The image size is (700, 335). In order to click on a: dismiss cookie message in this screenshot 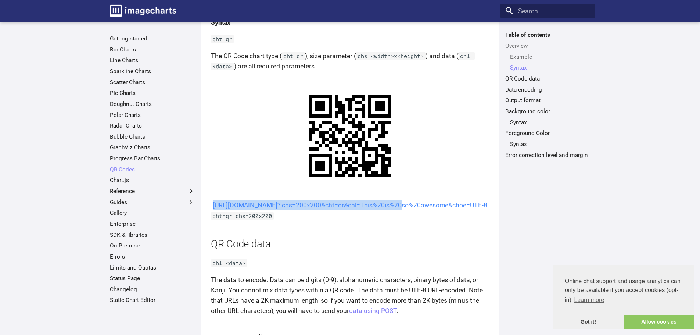, I will do `click(589, 322)`.